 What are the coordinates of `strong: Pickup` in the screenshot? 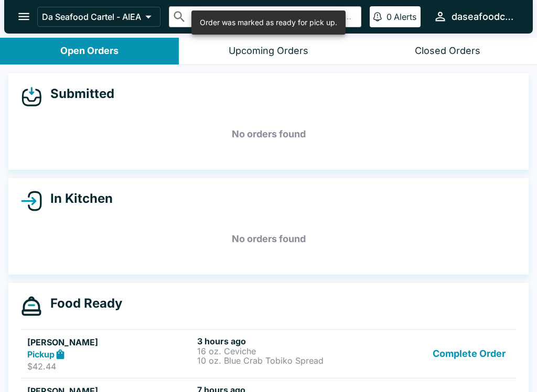 It's located at (41, 354).